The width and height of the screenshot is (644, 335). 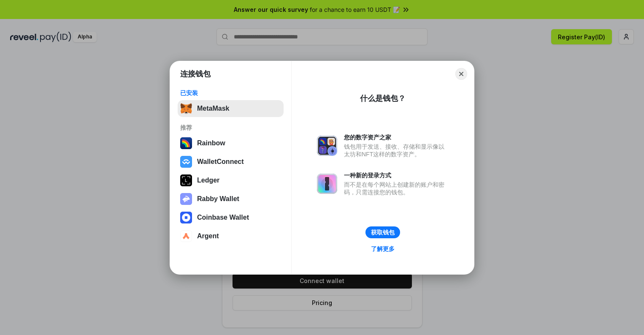 I want to click on button: Argent, so click(x=230, y=236).